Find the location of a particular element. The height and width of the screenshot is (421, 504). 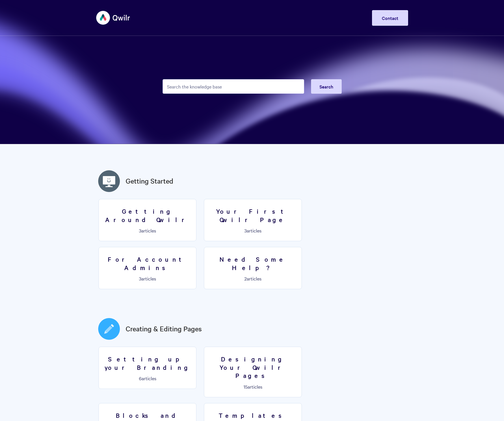

span: Search is located at coordinates (327, 86).